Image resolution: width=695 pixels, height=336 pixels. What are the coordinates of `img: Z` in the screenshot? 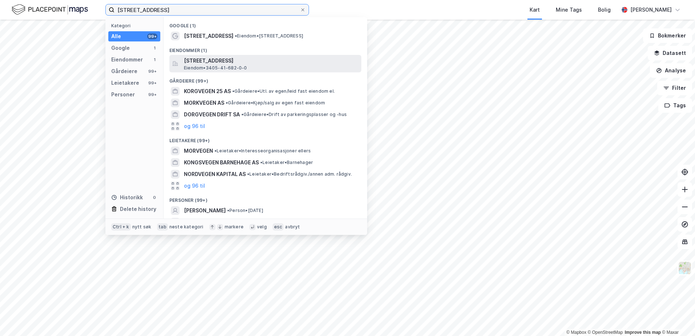 It's located at (684, 268).